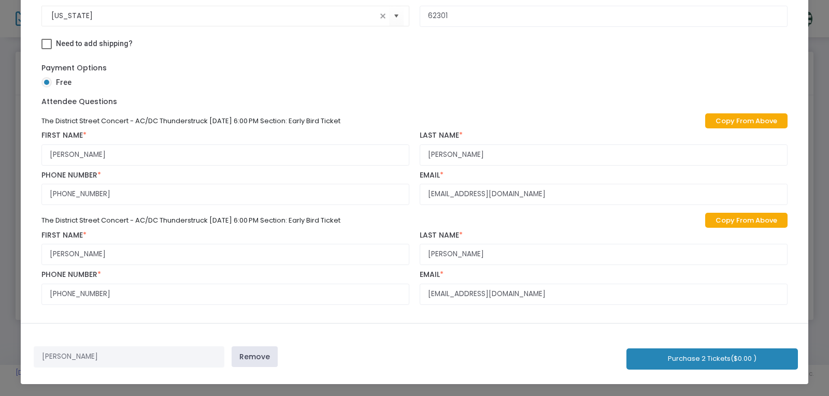 The height and width of the screenshot is (396, 829). I want to click on button: Purchase 2 Tickets($0.00 ), so click(712, 359).